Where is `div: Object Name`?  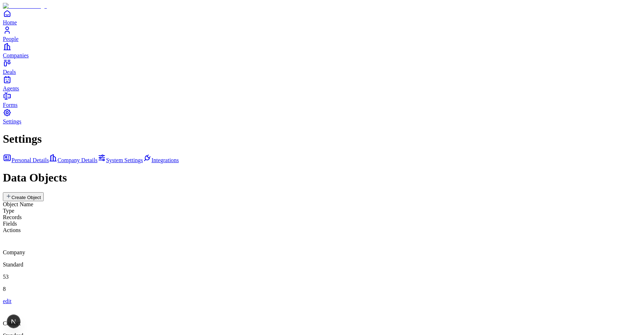 div: Object Name is located at coordinates (322, 205).